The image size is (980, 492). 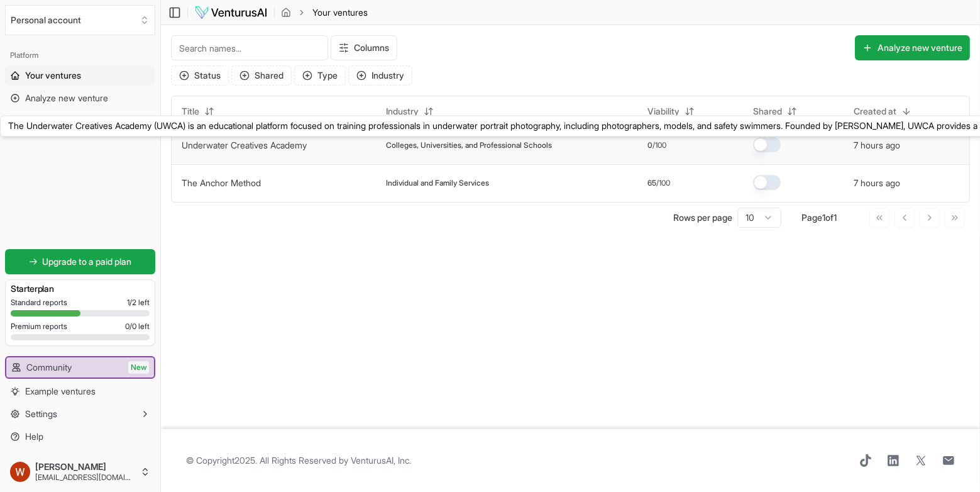 What do you see at coordinates (198, 111) in the screenshot?
I see `button: Title` at bounding box center [198, 111].